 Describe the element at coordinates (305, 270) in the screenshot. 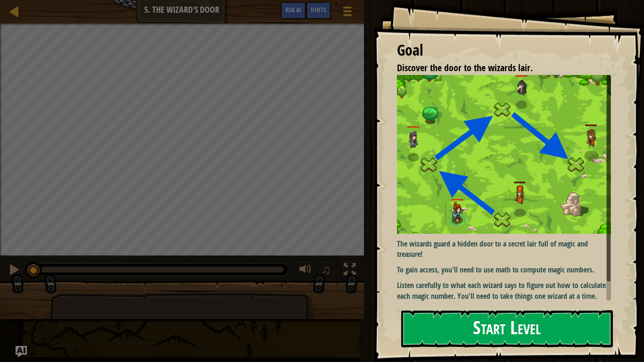

I see `button: Adjust volume` at that location.